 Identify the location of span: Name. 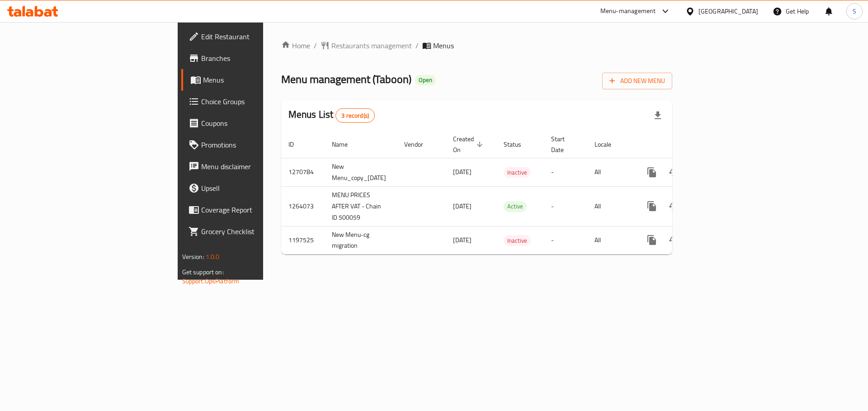
(345, 145).